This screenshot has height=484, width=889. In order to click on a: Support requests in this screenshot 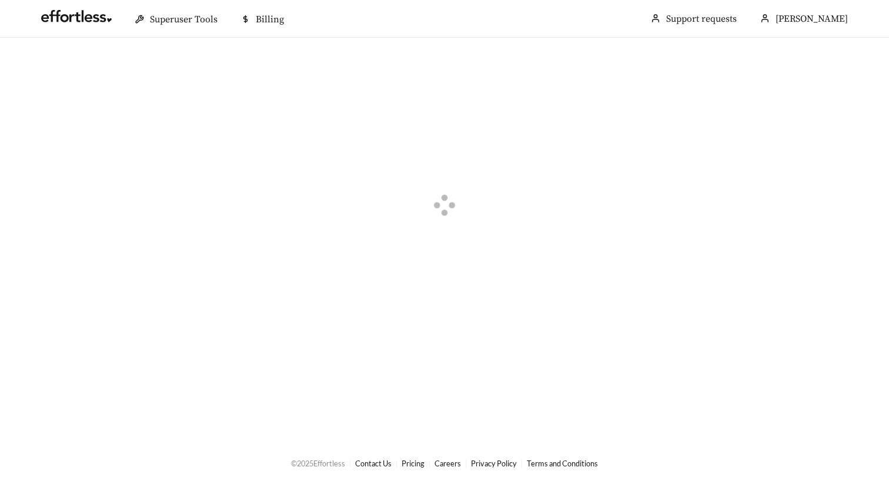, I will do `click(701, 19)`.